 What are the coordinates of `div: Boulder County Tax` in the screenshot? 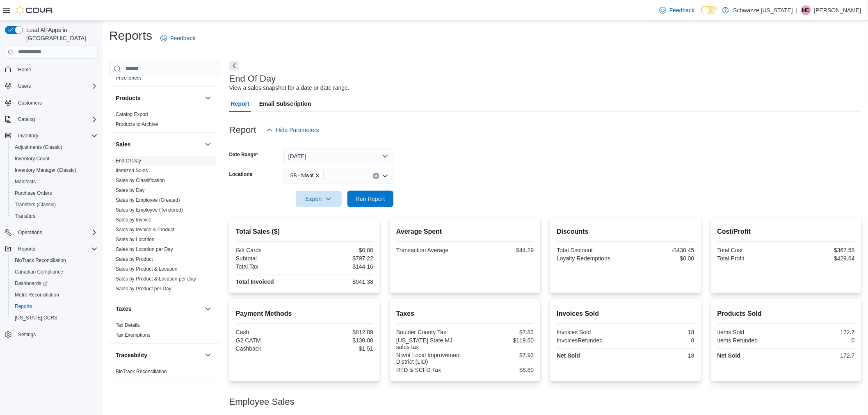 It's located at (430, 332).